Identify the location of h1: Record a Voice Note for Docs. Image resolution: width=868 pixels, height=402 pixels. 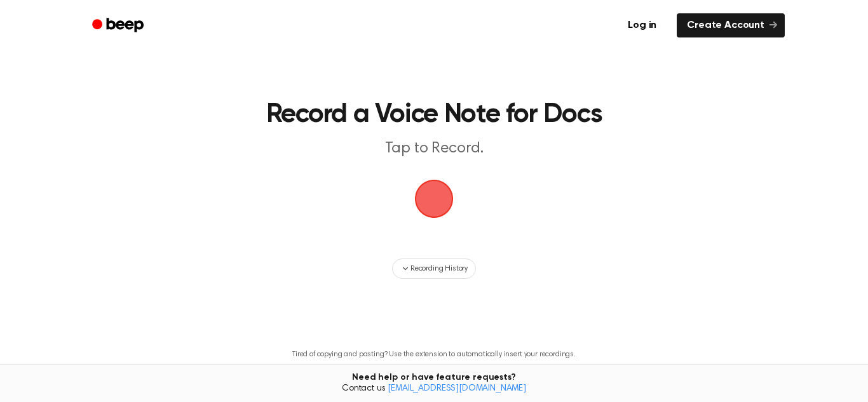
(434, 115).